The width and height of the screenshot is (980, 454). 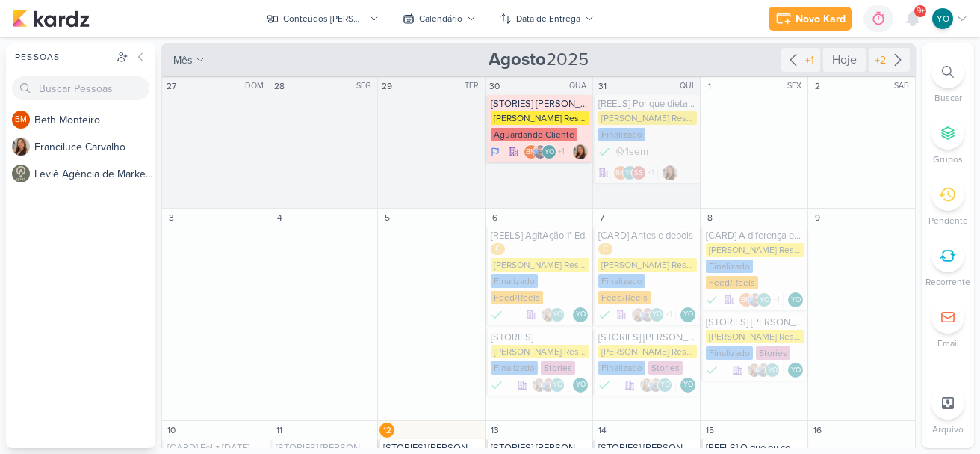 I want to click on div: Simone Regina Sa, so click(x=639, y=173).